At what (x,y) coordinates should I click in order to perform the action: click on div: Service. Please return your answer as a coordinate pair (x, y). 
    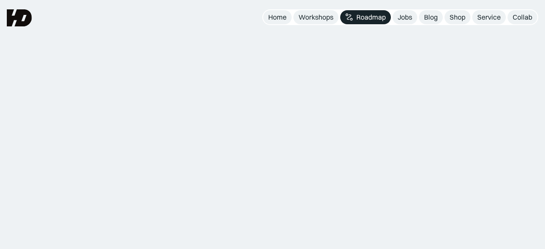
    Looking at the image, I should click on (489, 17).